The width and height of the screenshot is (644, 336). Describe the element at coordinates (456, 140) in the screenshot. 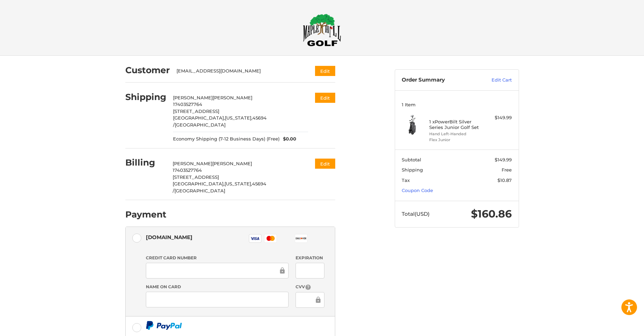

I see `li: Flex Junior` at that location.